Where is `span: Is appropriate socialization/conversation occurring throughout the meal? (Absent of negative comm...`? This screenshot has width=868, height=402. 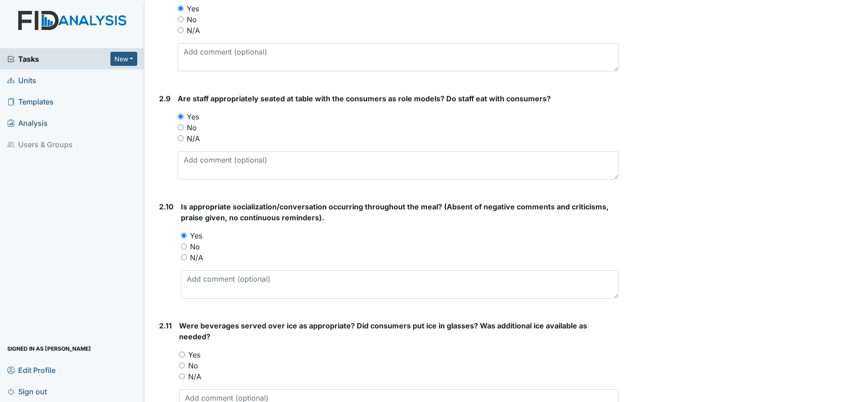 span: Is appropriate socialization/conversation occurring throughout the meal? (Absent of negative comm... is located at coordinates (395, 212).